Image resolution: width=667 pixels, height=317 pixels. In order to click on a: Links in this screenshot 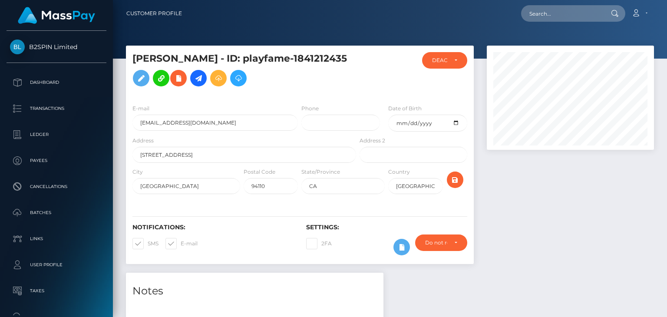, I will do `click(56, 239)`.